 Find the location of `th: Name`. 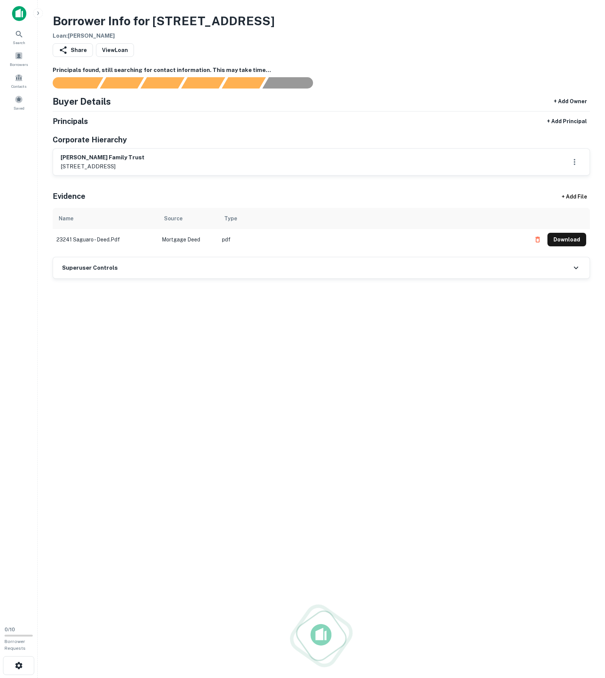

th: Name is located at coordinates (105, 218).